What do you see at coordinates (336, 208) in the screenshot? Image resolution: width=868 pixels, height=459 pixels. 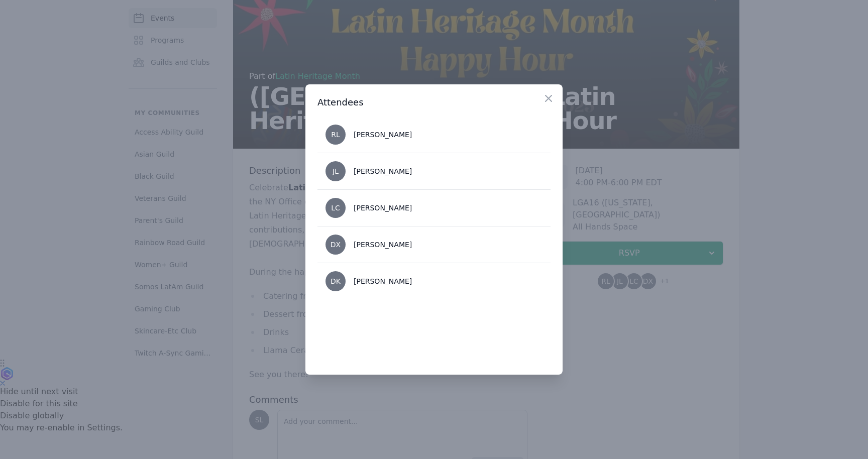 I see `span: LC` at bounding box center [336, 208].